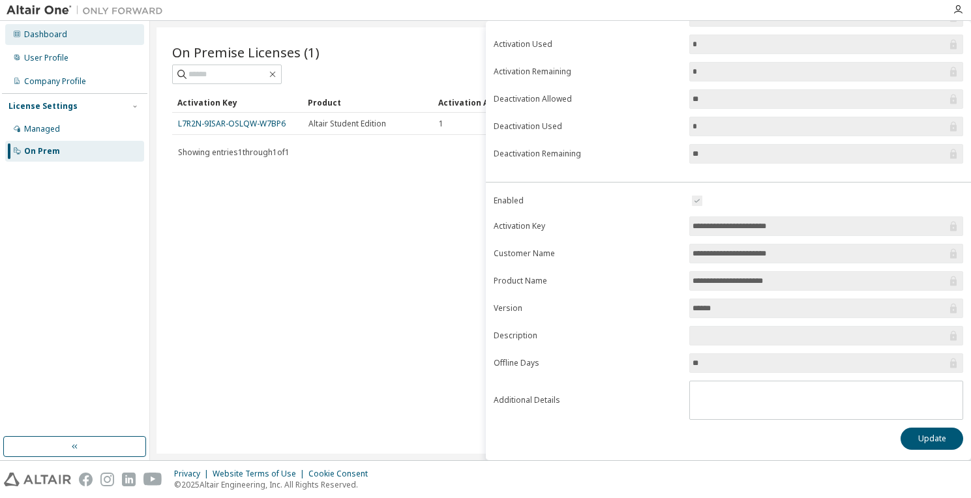 Image resolution: width=971 pixels, height=498 pixels. Describe the element at coordinates (55, 82) in the screenshot. I see `div: Company Profile` at that location.